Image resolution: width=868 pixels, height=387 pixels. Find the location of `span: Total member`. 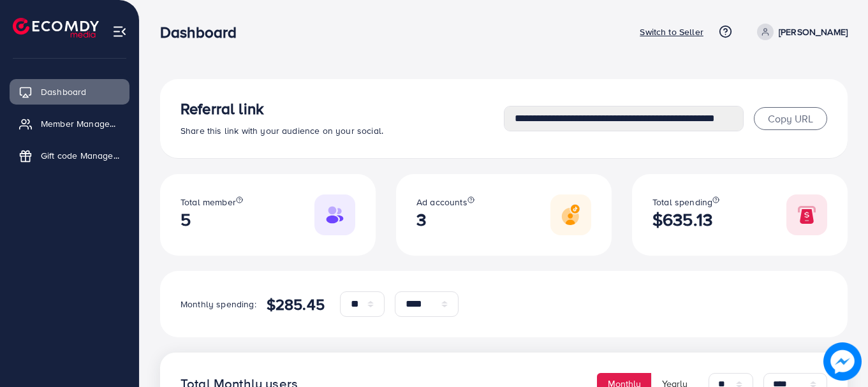

span: Total member is located at coordinates (208, 202).